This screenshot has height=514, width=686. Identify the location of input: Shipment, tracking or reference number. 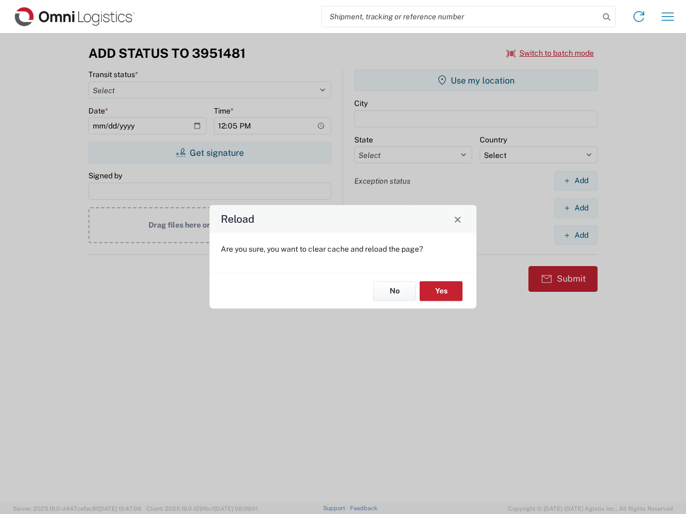
(460, 17).